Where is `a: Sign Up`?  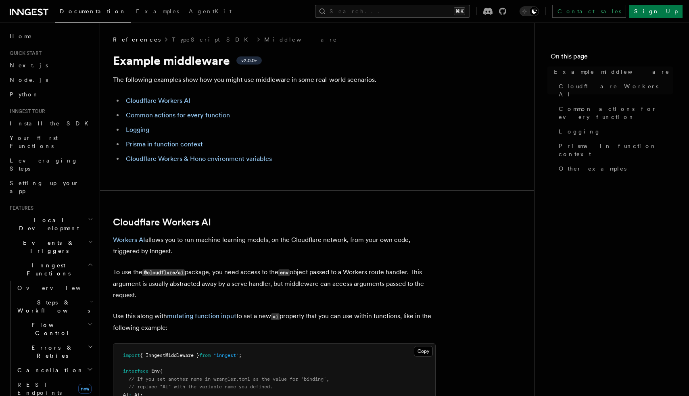 a: Sign Up is located at coordinates (656, 11).